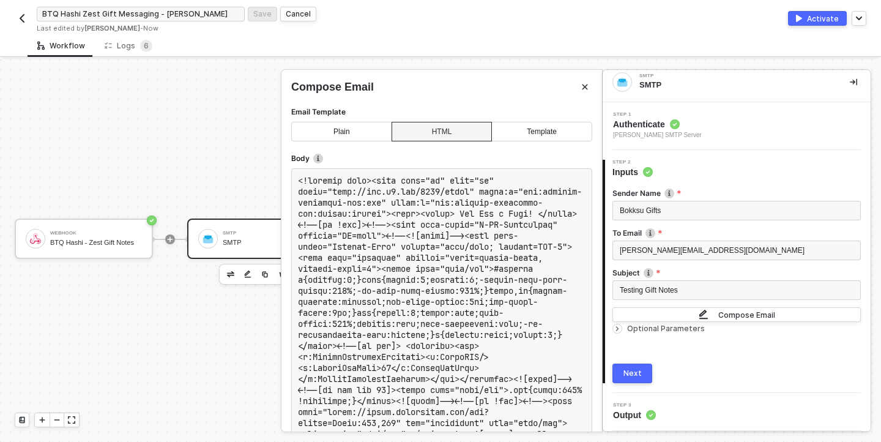 The image size is (881, 442). Describe the element at coordinates (318, 113) in the screenshot. I see `label: Email Template` at that location.